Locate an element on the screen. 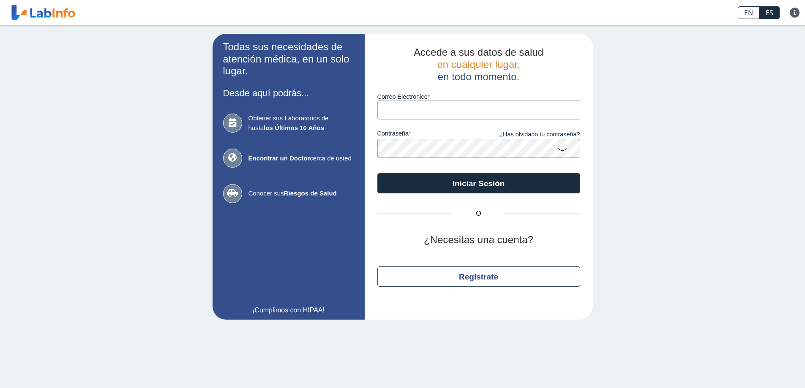  label: contraseña is located at coordinates (428, 135).